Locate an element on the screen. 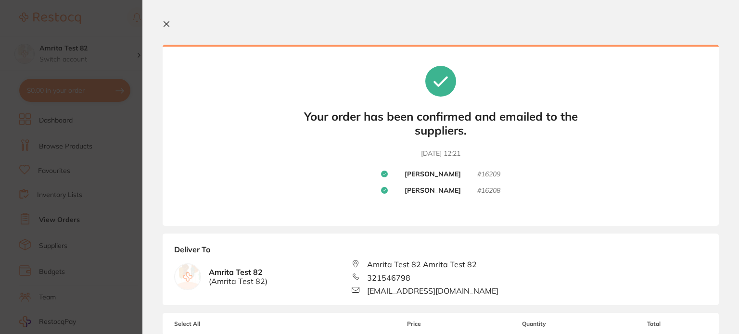 This screenshot has height=334, width=739. b: Your order has been confirmed and emailed to the suppliers. is located at coordinates (441, 124).